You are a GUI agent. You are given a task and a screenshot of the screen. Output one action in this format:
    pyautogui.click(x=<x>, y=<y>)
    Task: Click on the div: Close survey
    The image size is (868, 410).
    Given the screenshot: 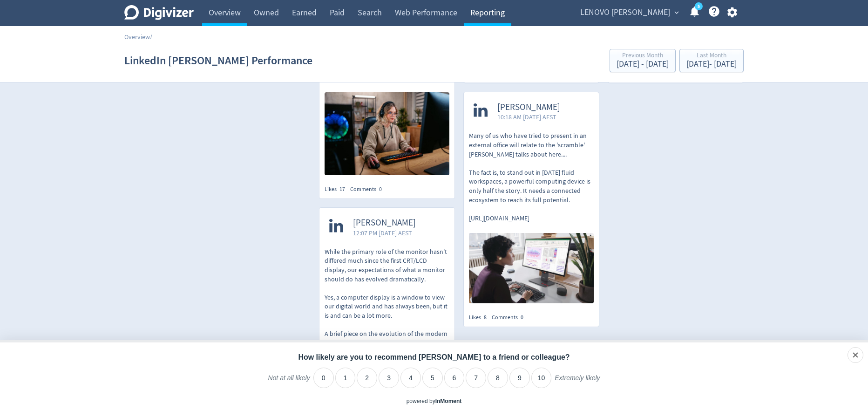 What is the action you would take?
    pyautogui.click(x=856, y=355)
    